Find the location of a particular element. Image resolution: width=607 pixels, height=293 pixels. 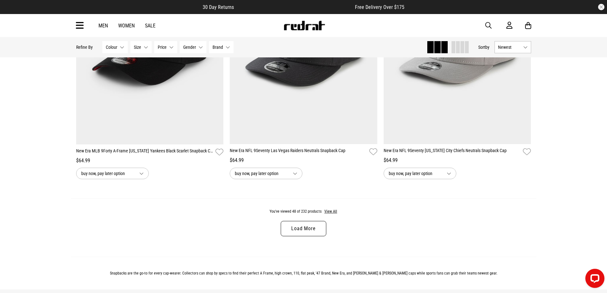

span: Colour is located at coordinates (112, 47).